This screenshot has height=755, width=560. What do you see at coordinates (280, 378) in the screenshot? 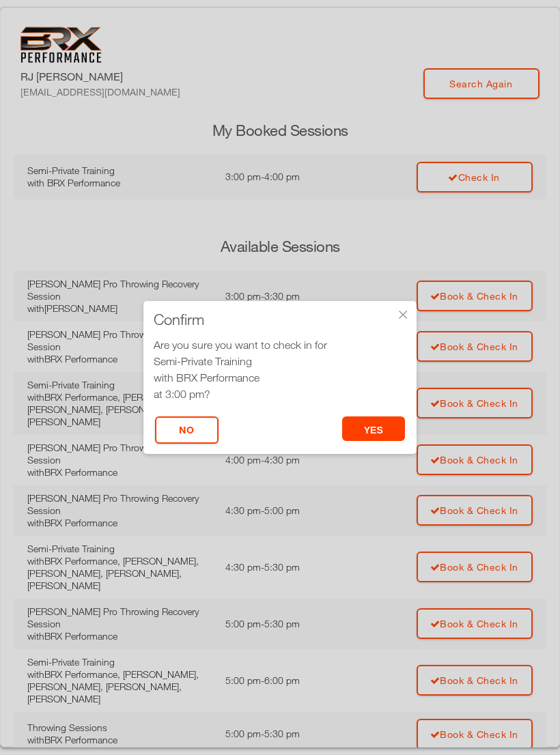
I see `div: with BRX Performance` at bounding box center [280, 378].